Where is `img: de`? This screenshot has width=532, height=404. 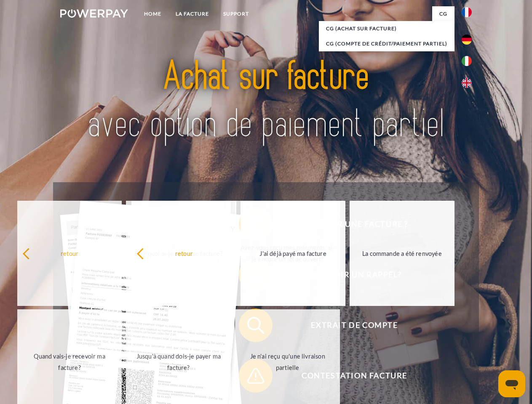 img: de is located at coordinates (466, 39).